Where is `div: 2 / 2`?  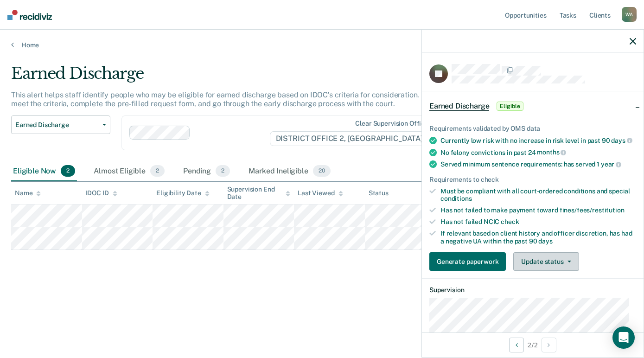 div: 2 / 2 is located at coordinates (533, 345).